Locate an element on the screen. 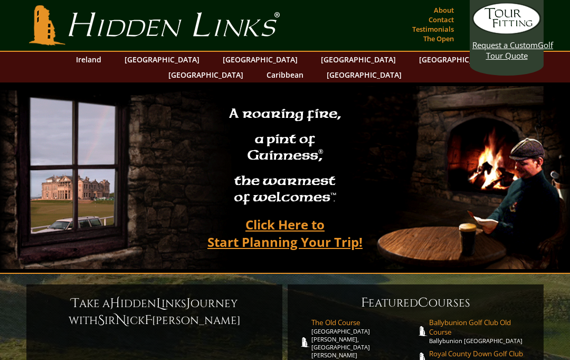 This screenshot has height=360, width=570. span: C is located at coordinates (424, 303).